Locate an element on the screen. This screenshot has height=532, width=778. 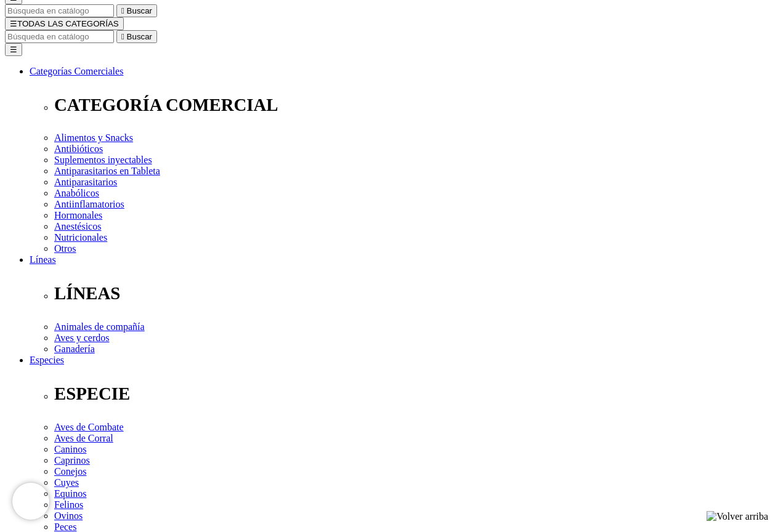
font: Caninos is located at coordinates (70, 449).